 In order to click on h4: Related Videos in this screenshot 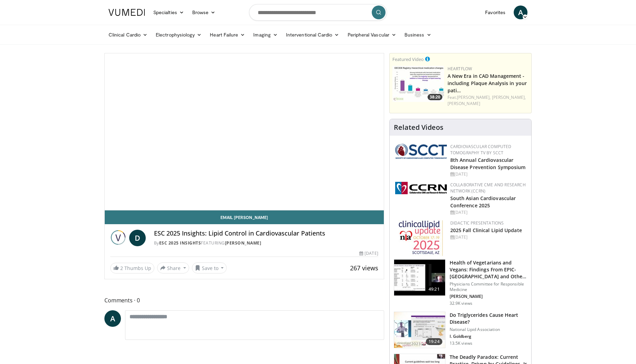, I will do `click(419, 127)`.